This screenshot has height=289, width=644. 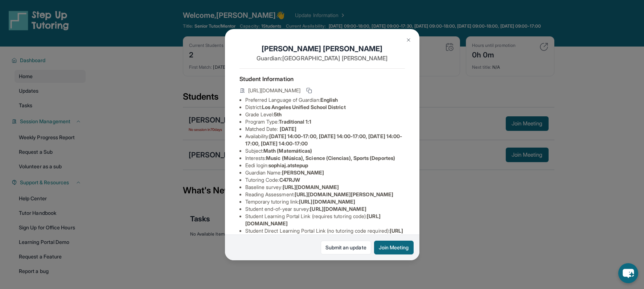 I want to click on li: Tutoring Code :, so click(x=325, y=180).